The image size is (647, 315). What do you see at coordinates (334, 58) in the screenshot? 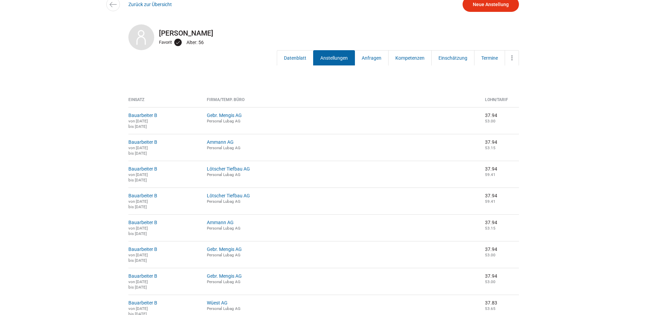
I see `a: Anstellungen` at bounding box center [334, 58].